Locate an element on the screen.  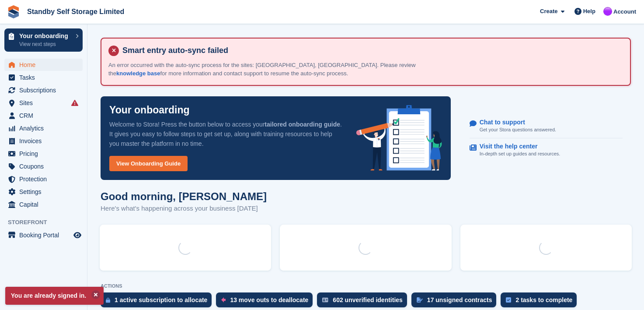
span: Subscriptions is located at coordinates (46, 90).